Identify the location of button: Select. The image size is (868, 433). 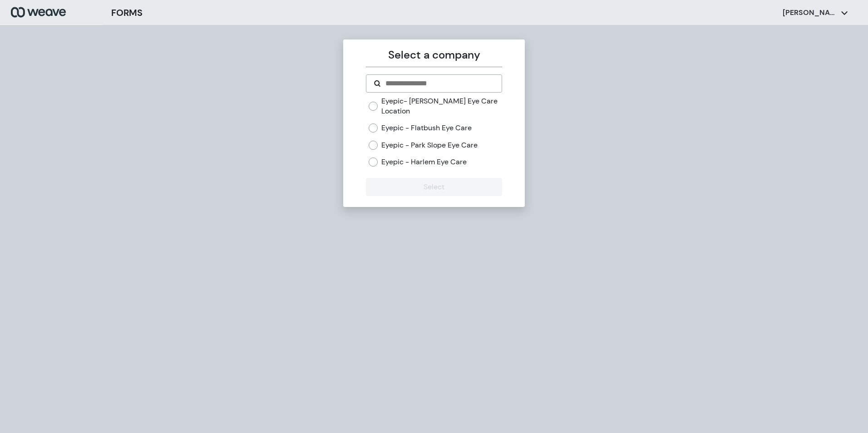
(434, 187).